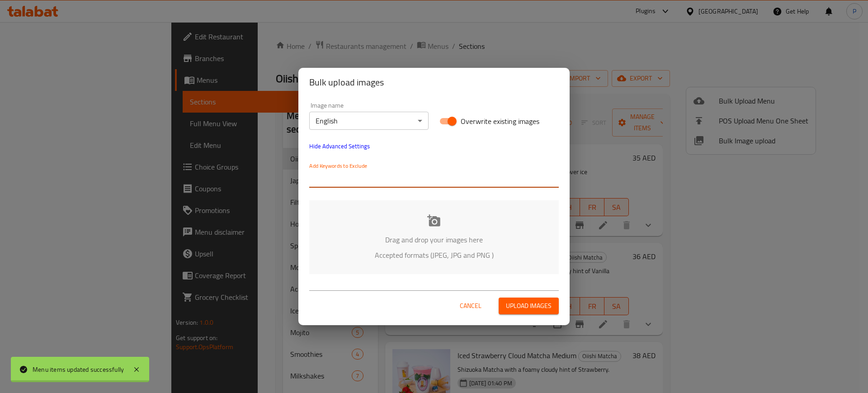 The width and height of the screenshot is (868, 393). I want to click on span: Cancel, so click(471, 306).